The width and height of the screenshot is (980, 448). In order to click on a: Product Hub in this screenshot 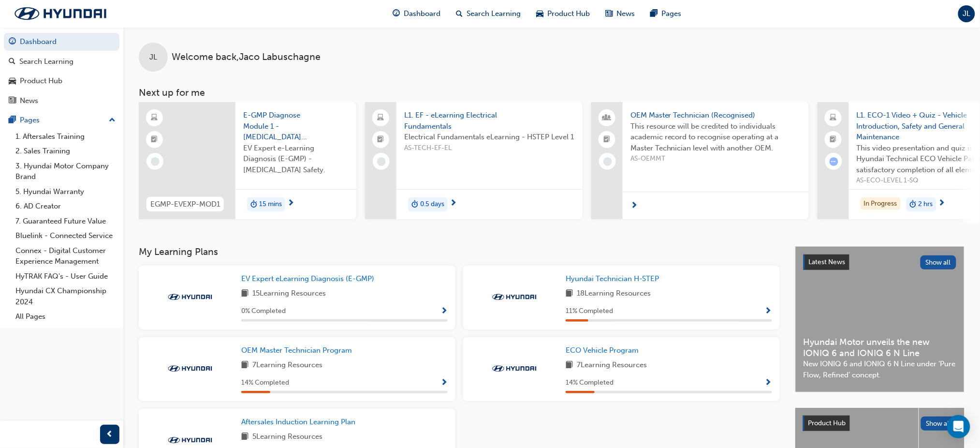, I will do `click(62, 80)`.